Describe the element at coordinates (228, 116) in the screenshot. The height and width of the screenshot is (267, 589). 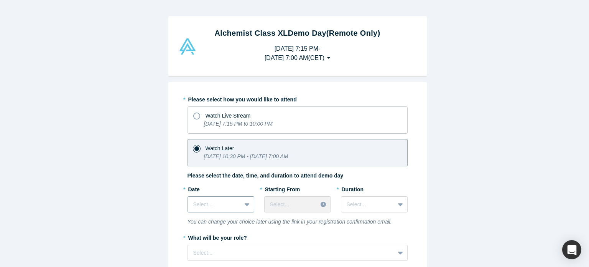
I see `span: Watch Live Stream` at that location.